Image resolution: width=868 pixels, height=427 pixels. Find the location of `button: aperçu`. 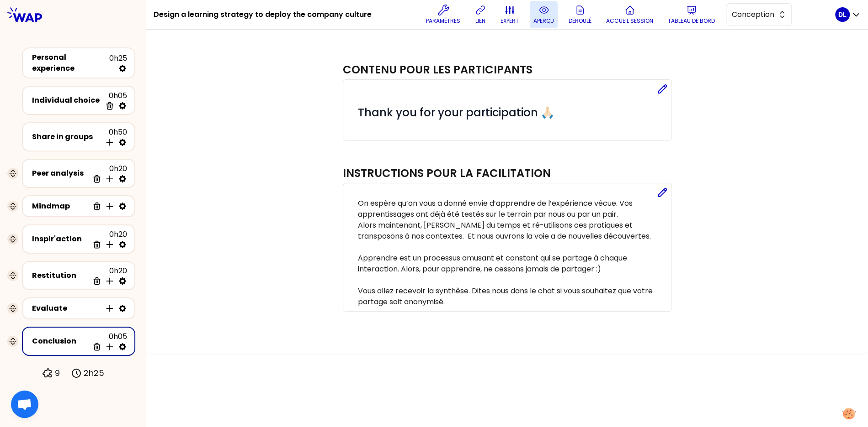

button: aperçu is located at coordinates (544, 15).